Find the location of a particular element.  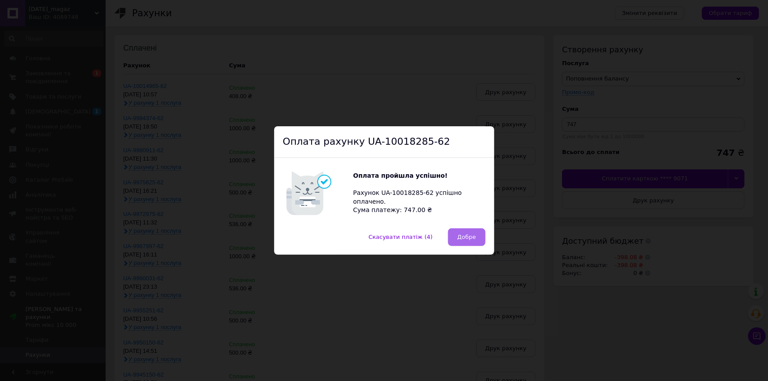

div: Оплата рахунку UA-10018285-62 is located at coordinates (384, 142).